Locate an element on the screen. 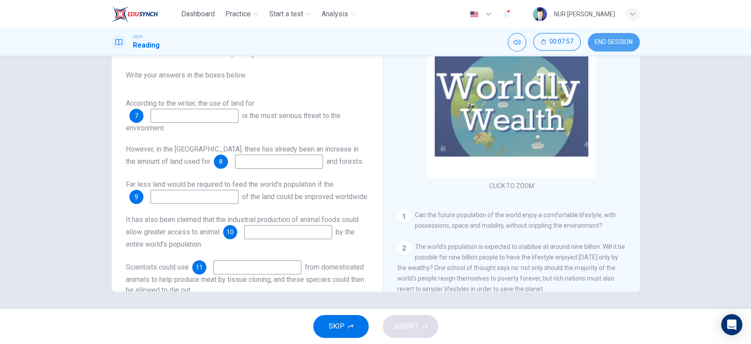 The width and height of the screenshot is (751, 344). span: 00:07:57 is located at coordinates (561, 42).